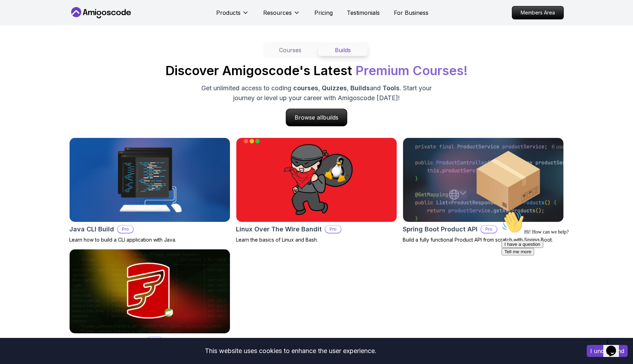 The image size is (633, 364). What do you see at coordinates (411, 12) in the screenshot?
I see `a: For Business` at bounding box center [411, 12].